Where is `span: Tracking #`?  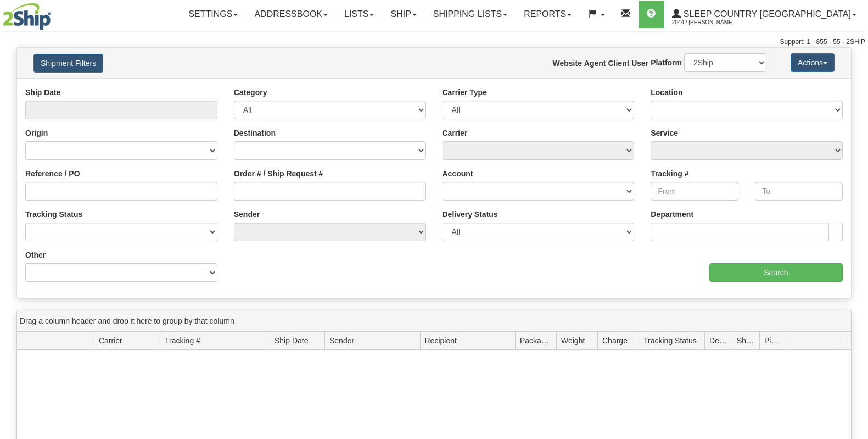 span: Tracking # is located at coordinates (182, 341).